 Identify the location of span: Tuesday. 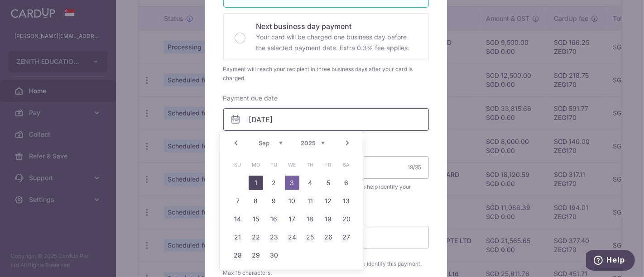
(274, 164).